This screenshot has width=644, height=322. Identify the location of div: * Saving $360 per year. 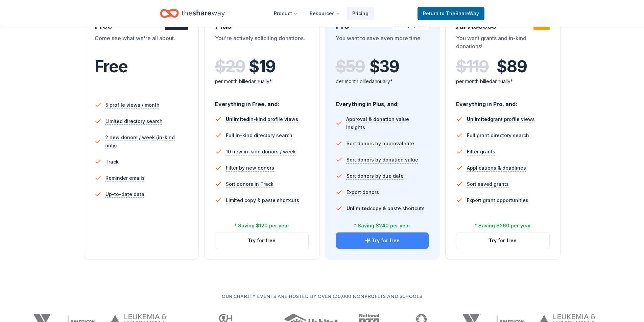
(503, 226).